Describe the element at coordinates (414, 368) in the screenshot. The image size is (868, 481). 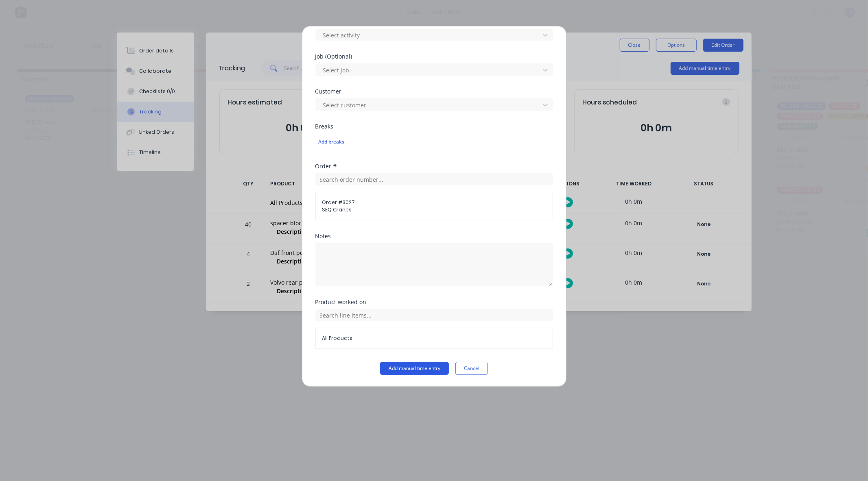
I see `button: Add manual time entry` at that location.